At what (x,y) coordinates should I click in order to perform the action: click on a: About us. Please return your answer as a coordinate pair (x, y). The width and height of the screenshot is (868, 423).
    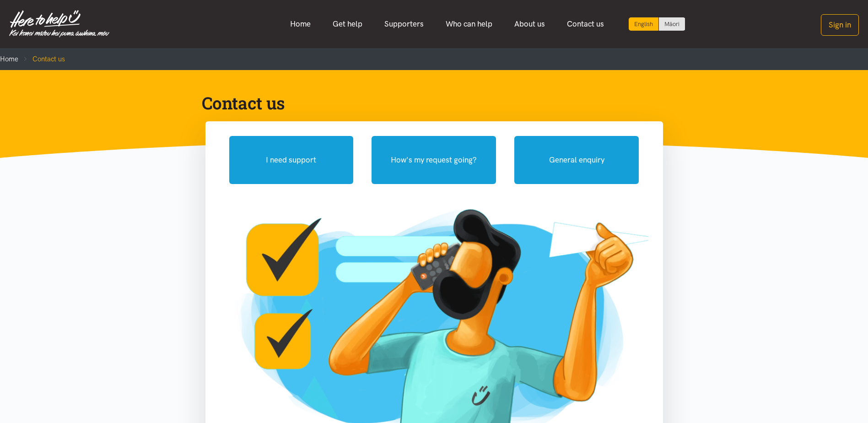
    Looking at the image, I should click on (529, 24).